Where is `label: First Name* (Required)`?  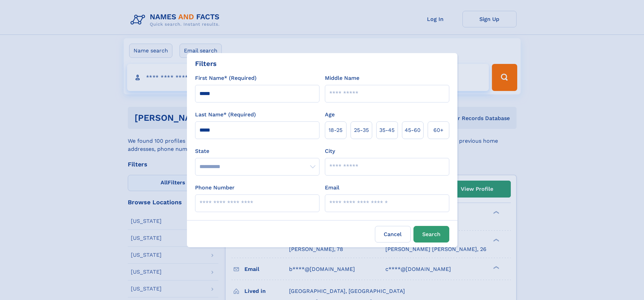 label: First Name* (Required) is located at coordinates (226, 78).